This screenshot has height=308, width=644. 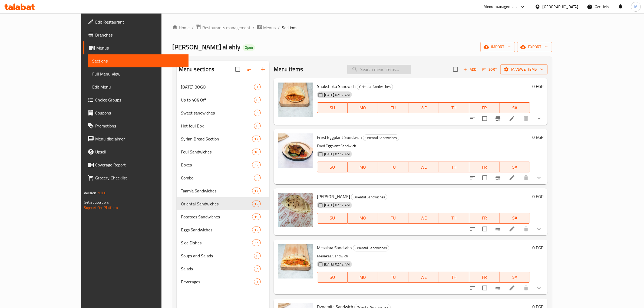 What do you see at coordinates (238, 69) in the screenshot?
I see `span: Select all sections` at bounding box center [238, 69].